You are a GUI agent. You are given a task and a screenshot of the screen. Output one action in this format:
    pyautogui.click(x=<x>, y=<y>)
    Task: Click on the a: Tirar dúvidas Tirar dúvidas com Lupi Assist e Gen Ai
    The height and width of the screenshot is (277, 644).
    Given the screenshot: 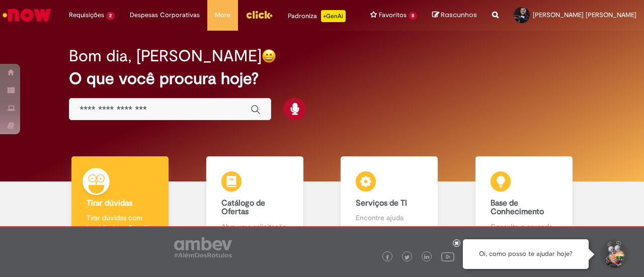 What is the action you would take?
    pyautogui.click(x=120, y=200)
    